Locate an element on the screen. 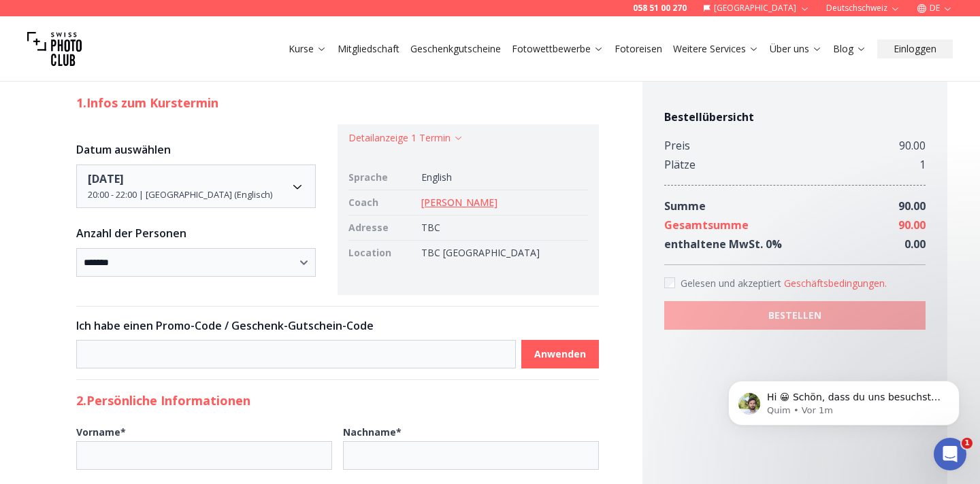 This screenshot has width=980, height=484. div: 1 is located at coordinates (922, 165).